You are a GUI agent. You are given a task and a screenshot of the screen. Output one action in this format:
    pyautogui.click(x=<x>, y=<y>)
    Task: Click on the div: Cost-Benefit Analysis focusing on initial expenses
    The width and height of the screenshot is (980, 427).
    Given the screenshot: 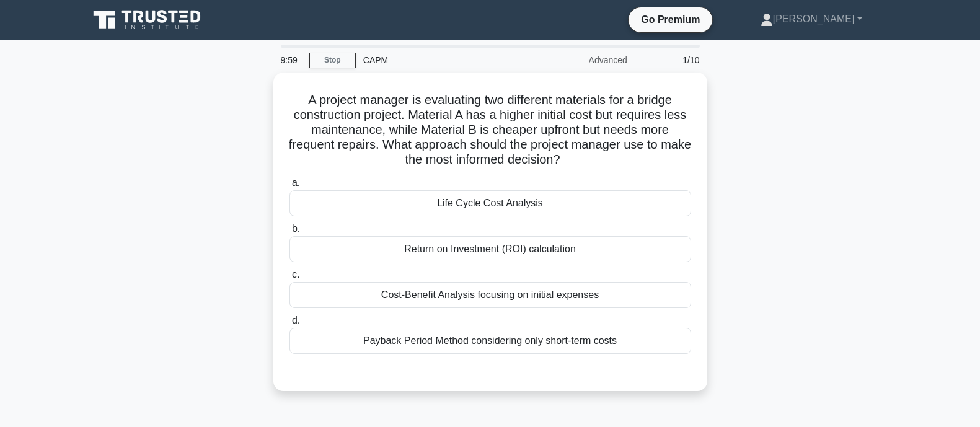 What is the action you would take?
    pyautogui.click(x=490, y=295)
    